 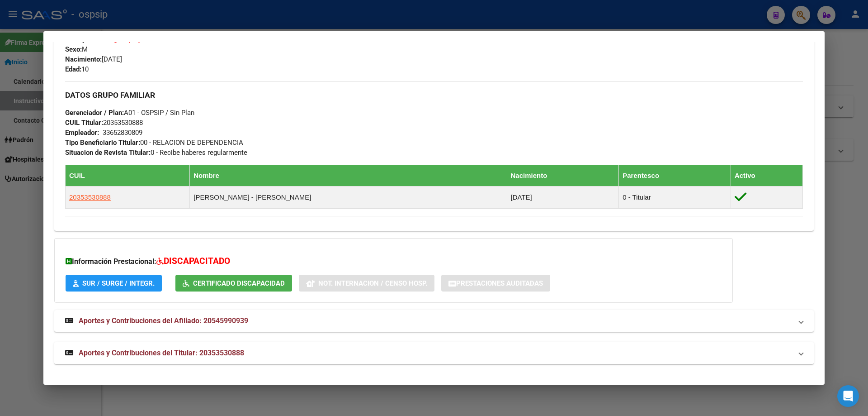 What do you see at coordinates (94, 113) in the screenshot?
I see `strong: Gerenciador / Plan:` at bounding box center [94, 113].